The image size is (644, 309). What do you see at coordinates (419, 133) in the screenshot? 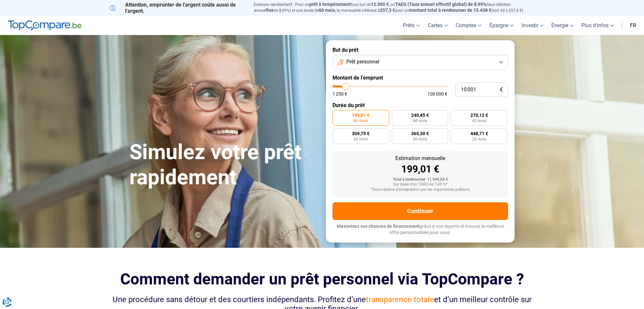
I see `span: 365,30 €` at bounding box center [419, 133].